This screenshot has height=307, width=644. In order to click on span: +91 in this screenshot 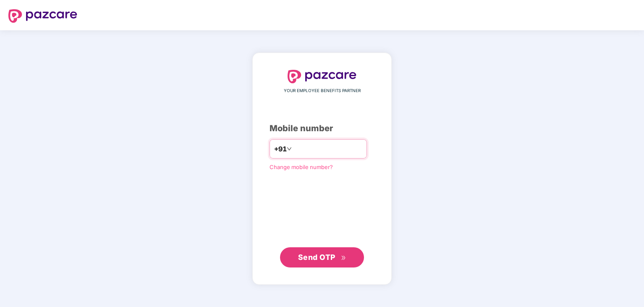, I will do `click(281, 149)`.